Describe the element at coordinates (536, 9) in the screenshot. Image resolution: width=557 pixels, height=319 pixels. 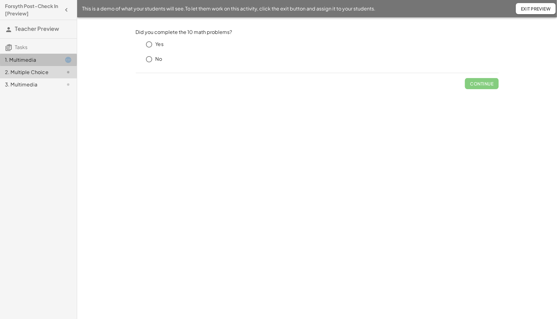
I see `span: Exit Preview` at that location.